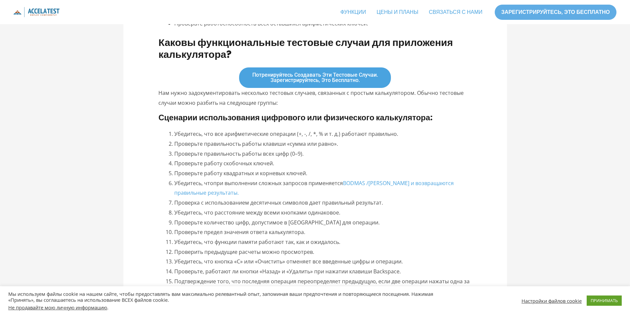 This screenshot has height=315, width=630. What do you see at coordinates (353, 12) in the screenshot?
I see `a: ФУНКЦИИ` at bounding box center [353, 12].